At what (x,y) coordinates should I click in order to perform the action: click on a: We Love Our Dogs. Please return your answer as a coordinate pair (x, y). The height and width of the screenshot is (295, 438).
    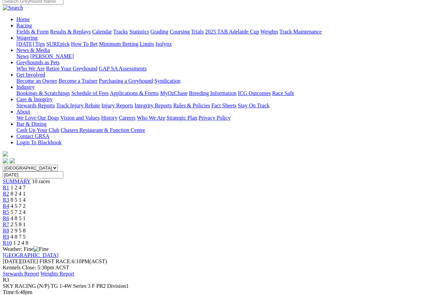
    Looking at the image, I should click on (38, 118).